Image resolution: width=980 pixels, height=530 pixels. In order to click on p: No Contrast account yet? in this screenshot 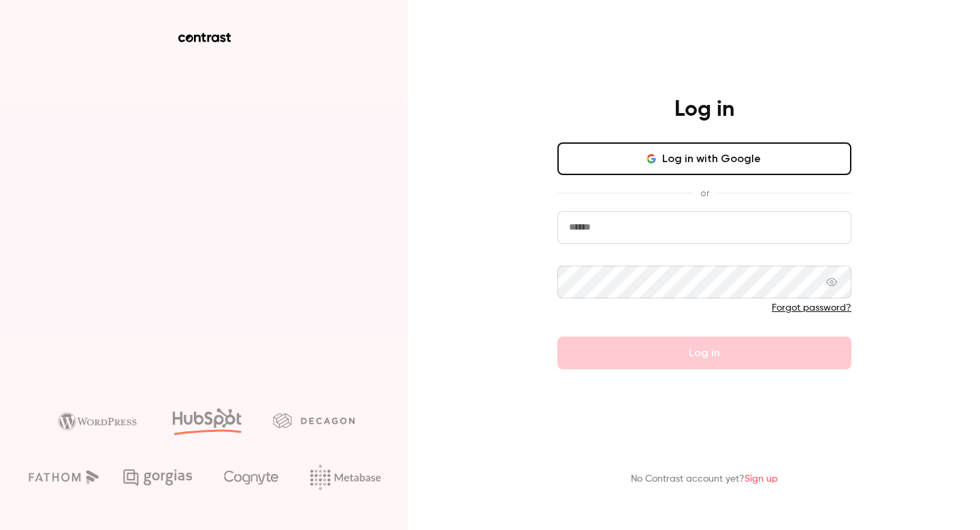, I will do `click(705, 478)`.